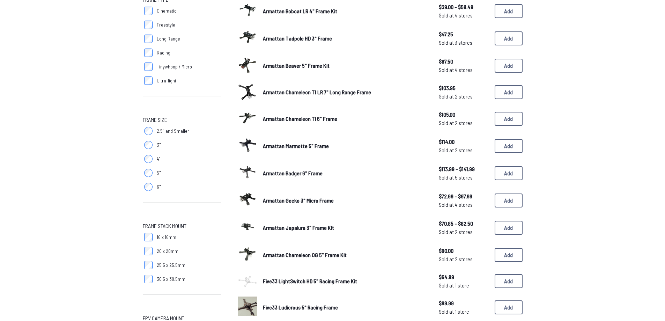  Describe the element at coordinates (345, 228) in the screenshot. I see `a: Armattan Japalura 3" Frame Kit` at that location.